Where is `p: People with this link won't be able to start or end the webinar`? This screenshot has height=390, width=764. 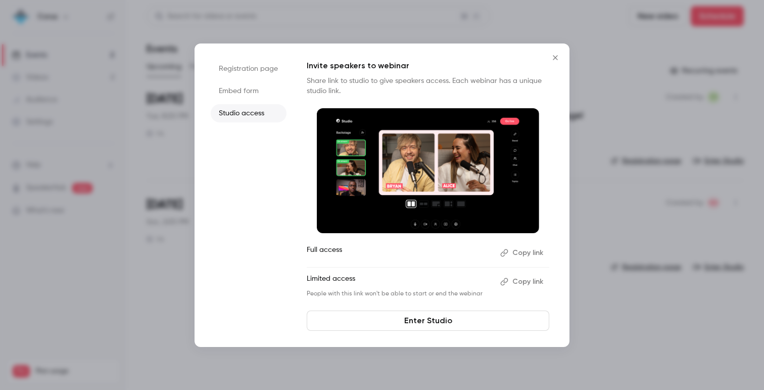
p: People with this link won't be able to start or end the webinar is located at coordinates (399, 294).